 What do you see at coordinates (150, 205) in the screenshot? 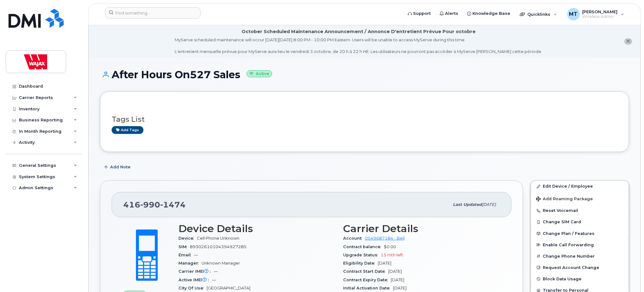
I see `span: 990` at bounding box center [150, 205].